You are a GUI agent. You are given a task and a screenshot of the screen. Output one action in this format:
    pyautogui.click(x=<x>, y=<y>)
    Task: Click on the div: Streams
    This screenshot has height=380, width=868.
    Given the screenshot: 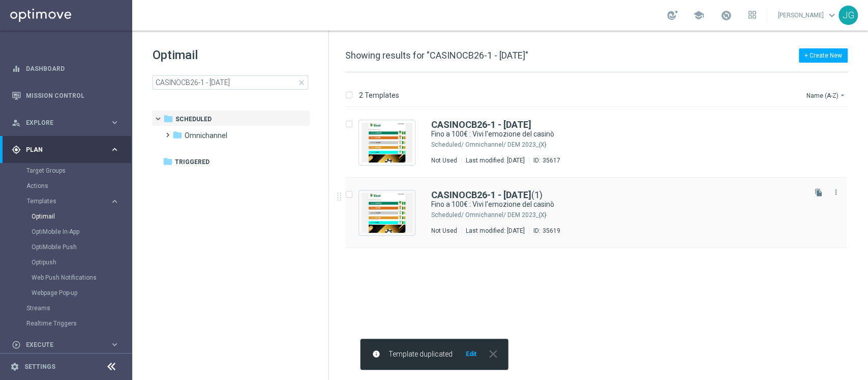 What is the action you would take?
    pyautogui.click(x=79, y=308)
    